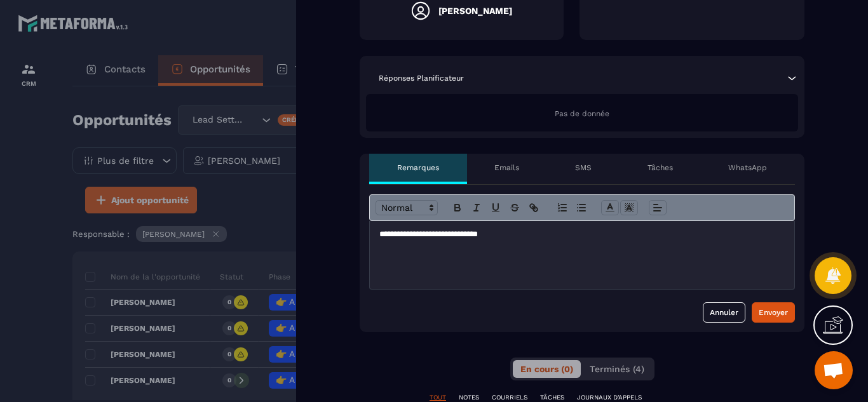 This screenshot has width=868, height=402. I want to click on button: Envoyer, so click(773, 312).